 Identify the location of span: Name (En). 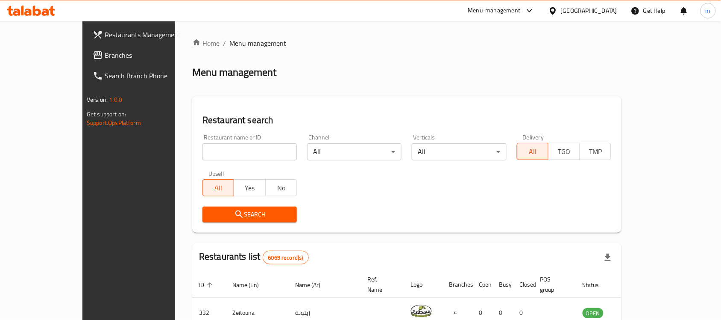
(251, 284).